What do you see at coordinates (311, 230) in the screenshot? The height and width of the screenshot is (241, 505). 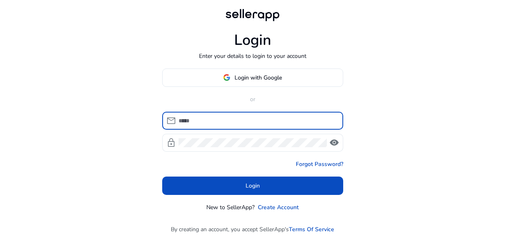 I see `a: Terms Of Service` at bounding box center [311, 230].